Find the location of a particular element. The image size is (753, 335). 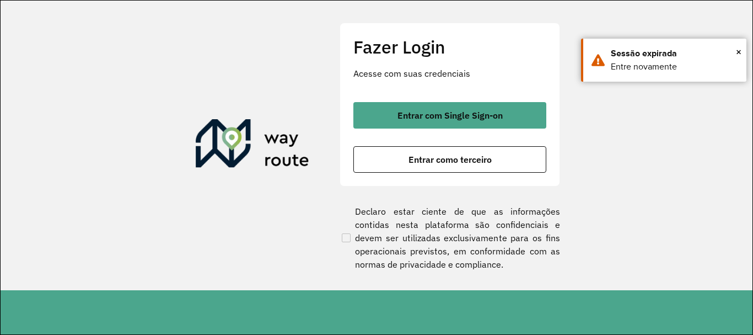

p: Acesse com suas credenciais is located at coordinates (450, 73).